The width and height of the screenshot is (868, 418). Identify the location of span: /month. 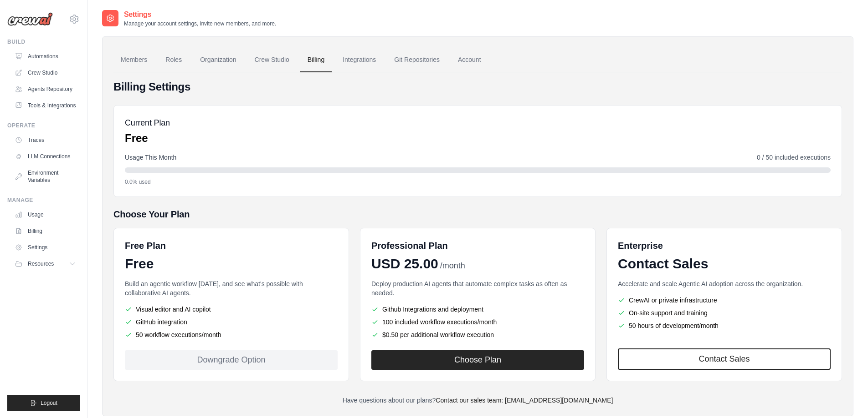
(452, 266).